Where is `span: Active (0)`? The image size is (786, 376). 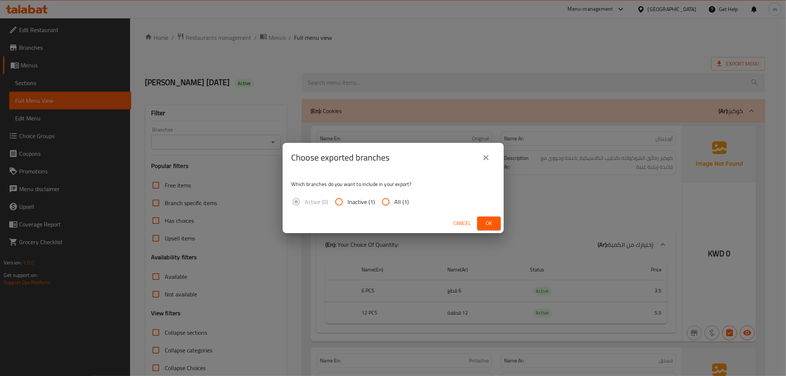
span: Active (0) is located at coordinates (316, 202).